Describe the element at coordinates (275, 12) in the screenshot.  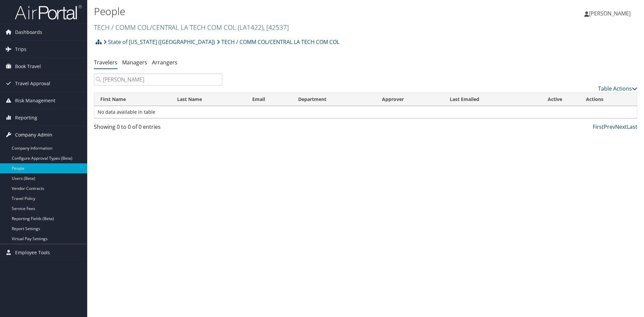
I see `h1: People` at that location.